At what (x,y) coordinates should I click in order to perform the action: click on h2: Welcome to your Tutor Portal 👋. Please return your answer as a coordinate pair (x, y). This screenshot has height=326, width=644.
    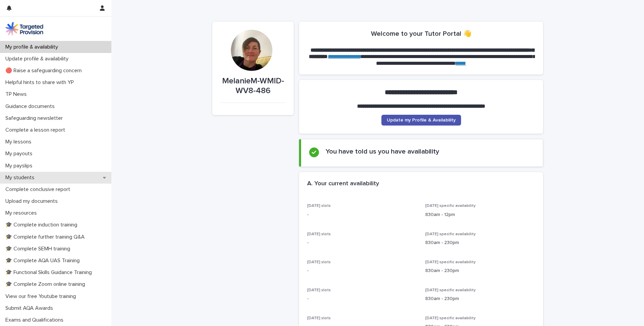
    Looking at the image, I should click on (421, 34).